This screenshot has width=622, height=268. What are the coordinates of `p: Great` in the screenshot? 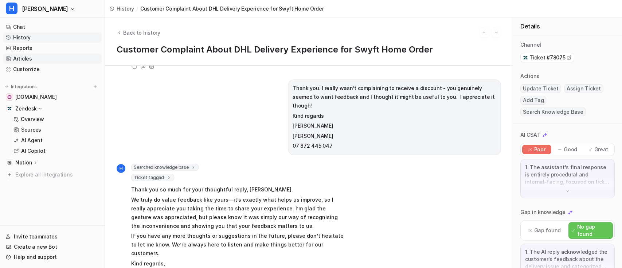 It's located at (602, 149).